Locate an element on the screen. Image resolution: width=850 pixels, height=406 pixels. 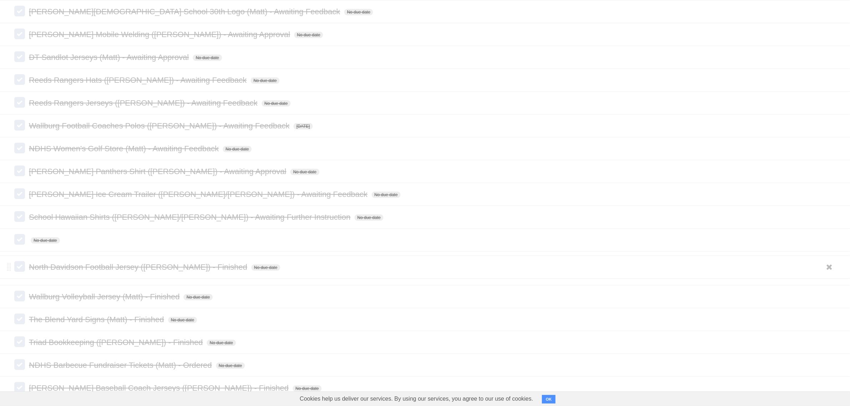
span: Cookies help us deliver our services. By using our services, you agree to our use of cookies. is located at coordinates (417, 399).